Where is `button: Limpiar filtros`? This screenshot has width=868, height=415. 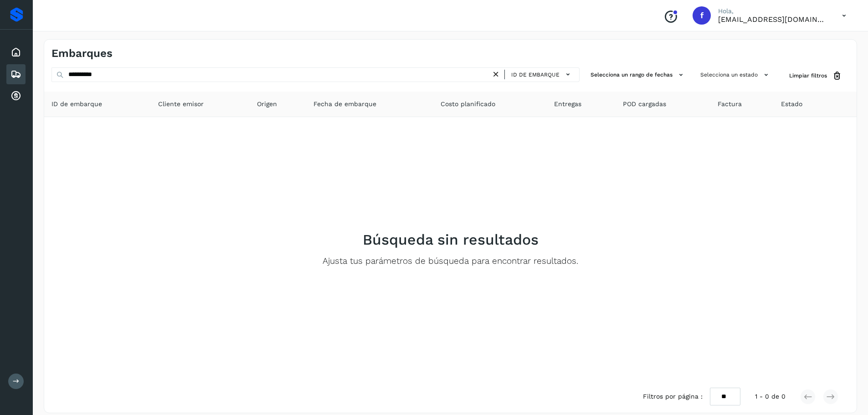 button: Limpiar filtros is located at coordinates (815, 75).